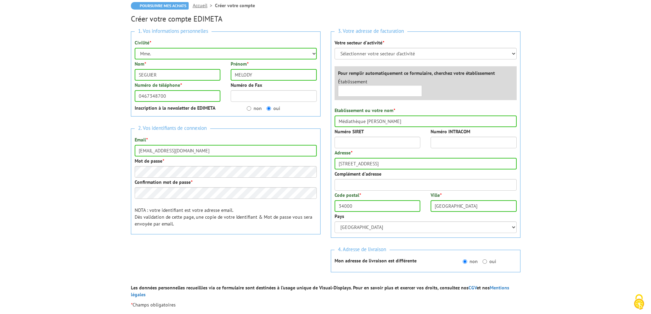 The height and width of the screenshot is (314, 651). What do you see at coordinates (246, 85) in the screenshot?
I see `label: Numéro de Fax` at bounding box center [246, 85].